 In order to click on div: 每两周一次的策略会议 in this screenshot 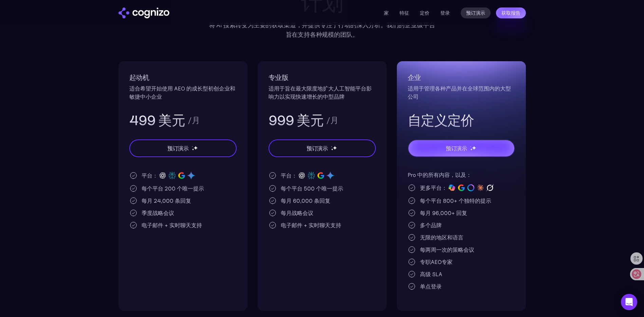, I will do `click(447, 249)`.